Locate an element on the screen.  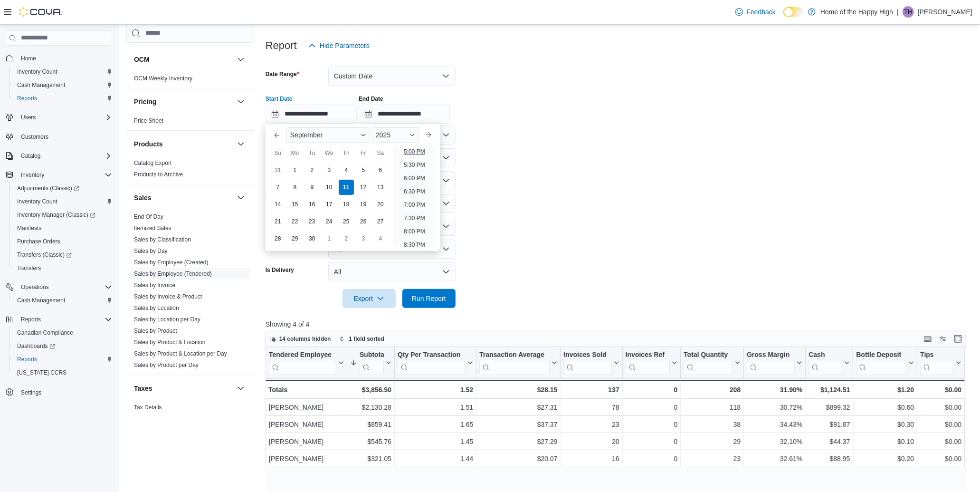
div: day-4 is located at coordinates (347, 170).